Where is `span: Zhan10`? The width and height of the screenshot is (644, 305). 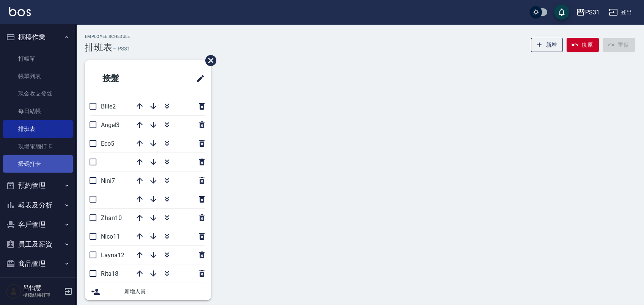 span: Zhan10 is located at coordinates (111, 217).